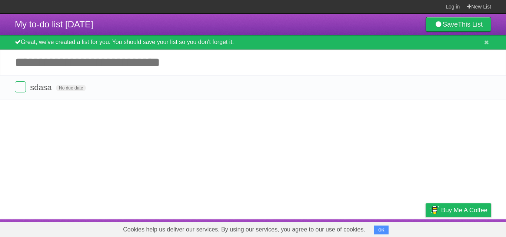  Describe the element at coordinates (20, 87) in the screenshot. I see `label: Done` at that location.